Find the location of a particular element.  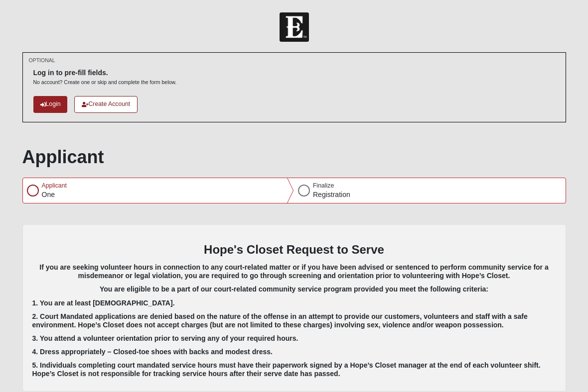

h5: 5. Individuals completing court mandated service hours must have their paperwork signed by a Hope... is located at coordinates (294, 369).